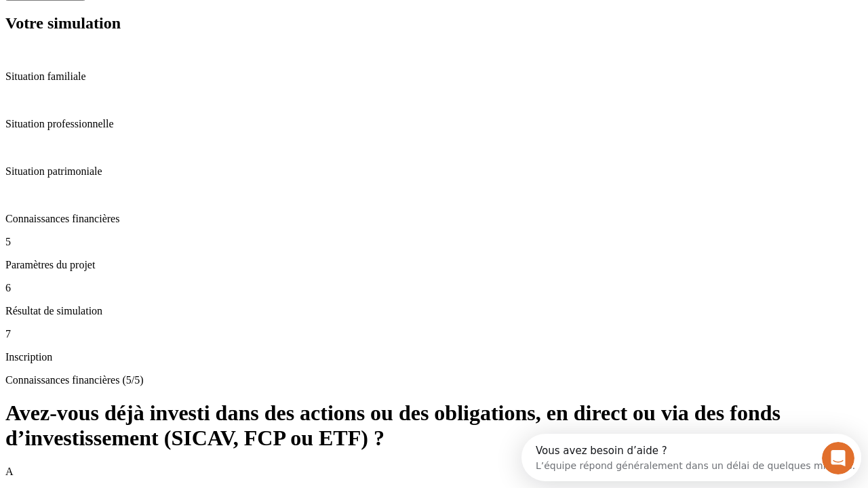  I want to click on p: Connaissances financières (5/5), so click(434, 381).